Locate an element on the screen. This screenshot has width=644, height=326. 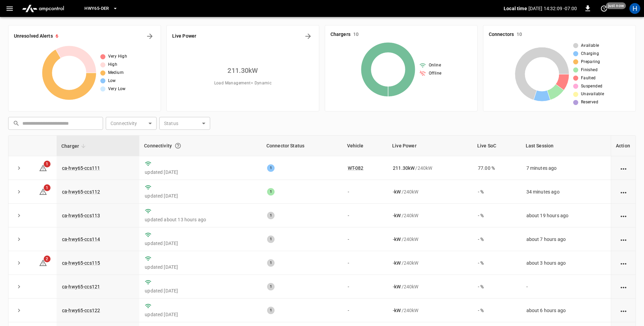
a: ca-hwy65-ccs115 is located at coordinates (81, 263).